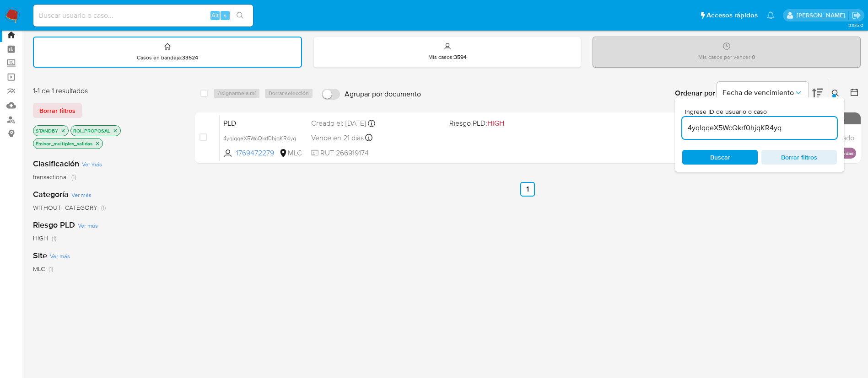  I want to click on input: Buscar usuario o caso..., so click(143, 15).